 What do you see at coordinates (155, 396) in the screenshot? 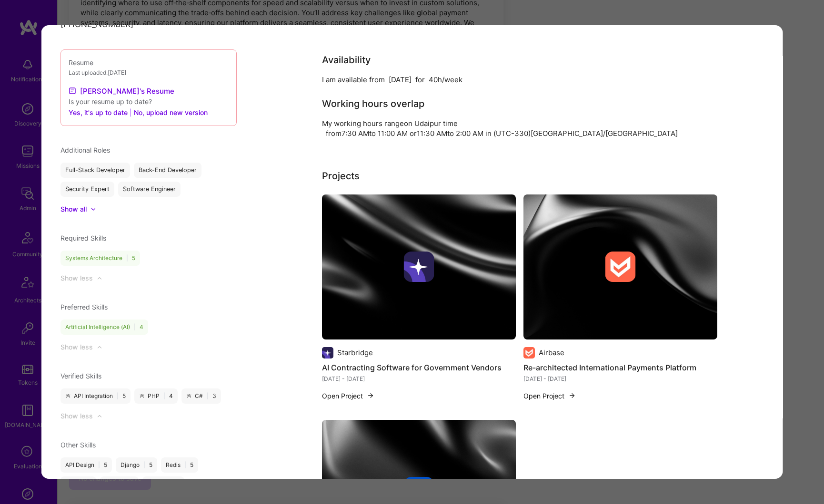
I see `div: PHP 4` at bounding box center [155, 396].